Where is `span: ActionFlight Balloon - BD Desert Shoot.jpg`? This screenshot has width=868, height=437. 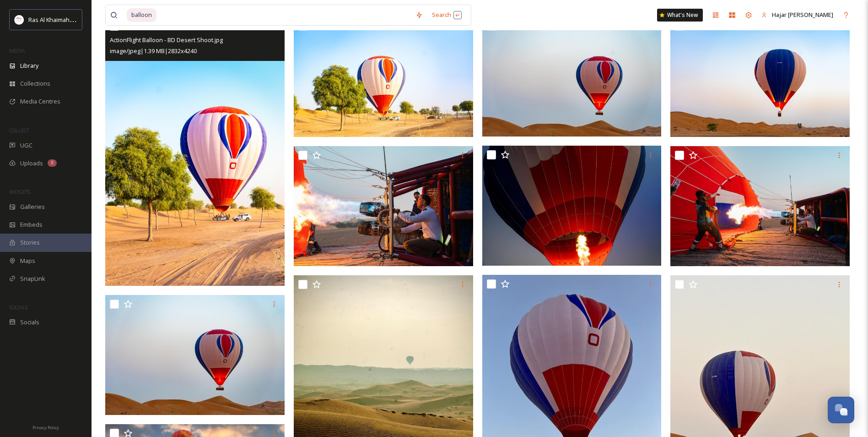 span: ActionFlight Balloon - BD Desert Shoot.jpg is located at coordinates (166, 40).